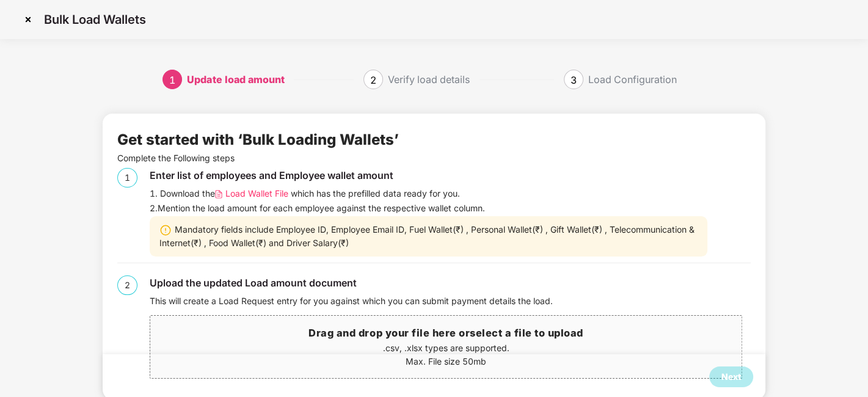 This screenshot has height=397, width=868. Describe the element at coordinates (450, 175) in the screenshot. I see `div: Enter list of employees and Employee wallet amount` at that location.